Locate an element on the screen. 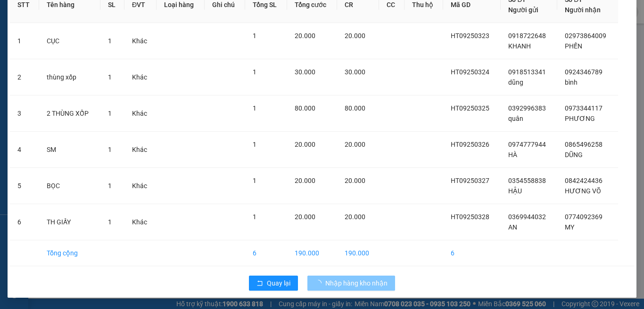  span: AN is located at coordinates (512, 227).